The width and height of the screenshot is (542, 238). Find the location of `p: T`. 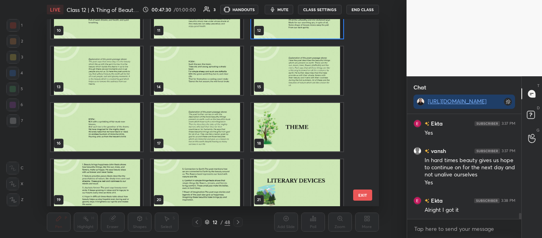

p: T is located at coordinates (538, 85).